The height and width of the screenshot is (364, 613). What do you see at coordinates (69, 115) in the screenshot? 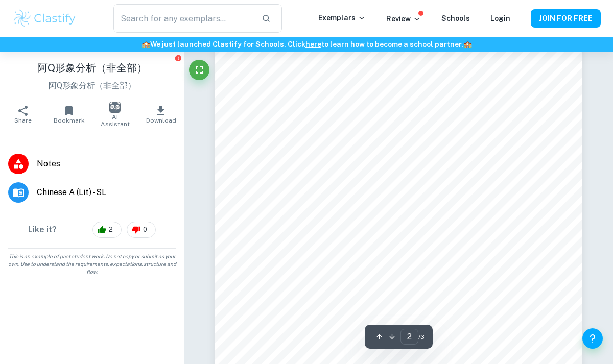
I see `button: Bookmark` at bounding box center [69, 115].